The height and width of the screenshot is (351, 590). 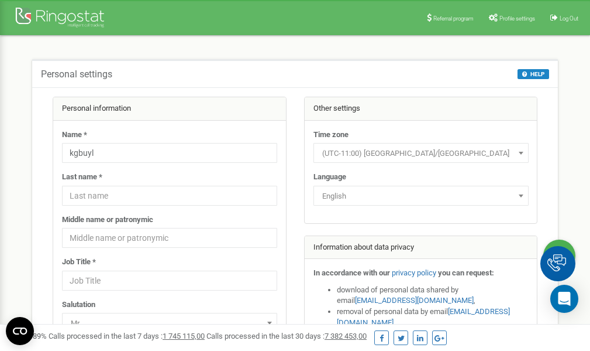 I want to click on button: HELP, so click(x=534, y=74).